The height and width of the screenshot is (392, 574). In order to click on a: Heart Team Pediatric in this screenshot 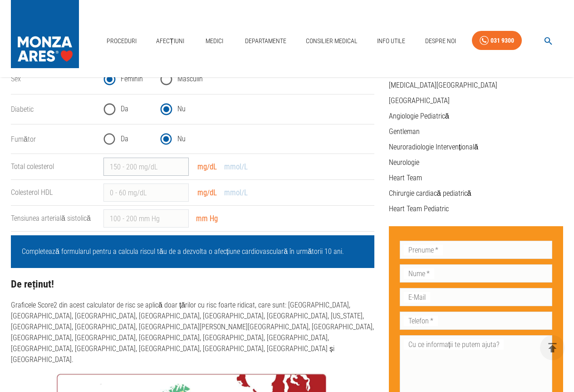, I will do `click(419, 208)`.